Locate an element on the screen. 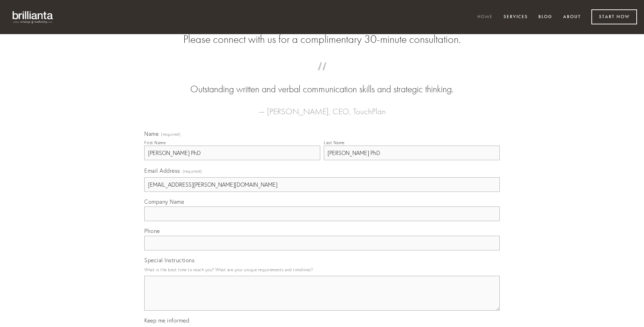  blockquote: Outstanding written and verbal communication skills and strategic thinking. is located at coordinates (322, 82).